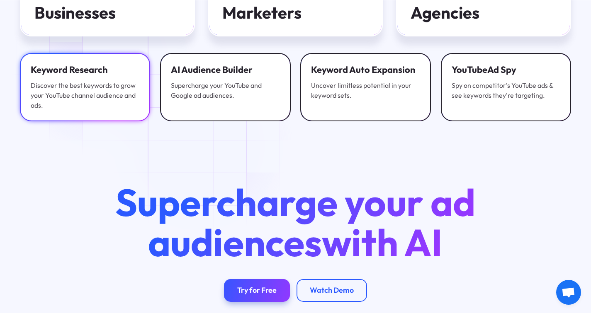  I want to click on div: Keyword Auto Expansion, so click(365, 70).